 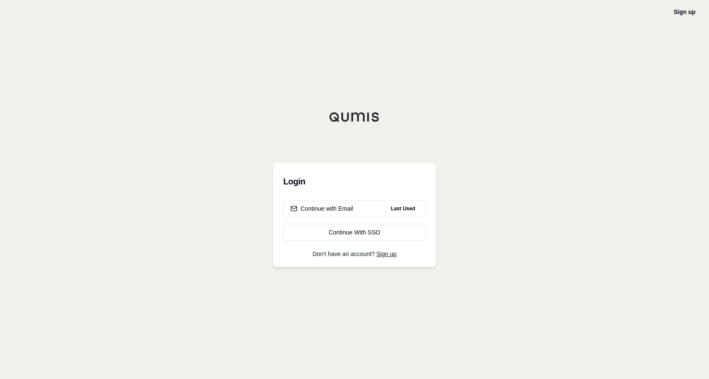 What do you see at coordinates (355, 233) in the screenshot?
I see `a: Continue With SSO` at bounding box center [355, 233].